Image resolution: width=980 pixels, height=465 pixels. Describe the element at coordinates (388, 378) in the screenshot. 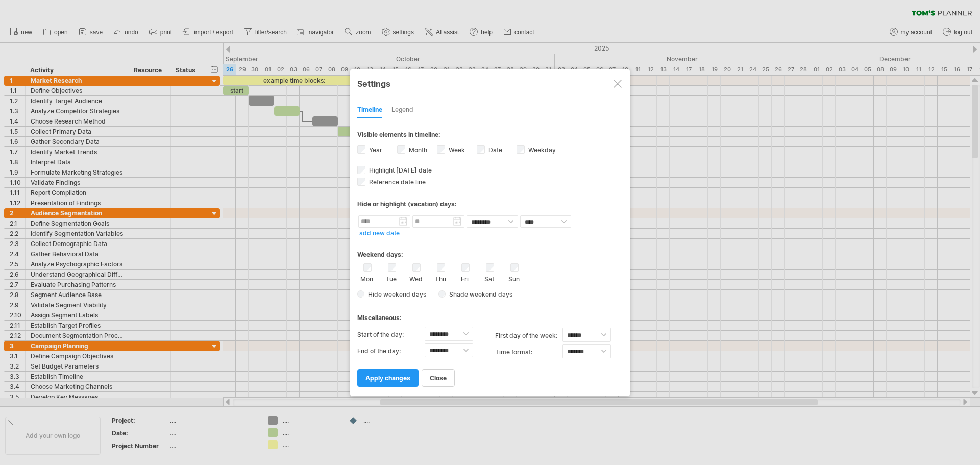

I see `span: apply changes` at that location.